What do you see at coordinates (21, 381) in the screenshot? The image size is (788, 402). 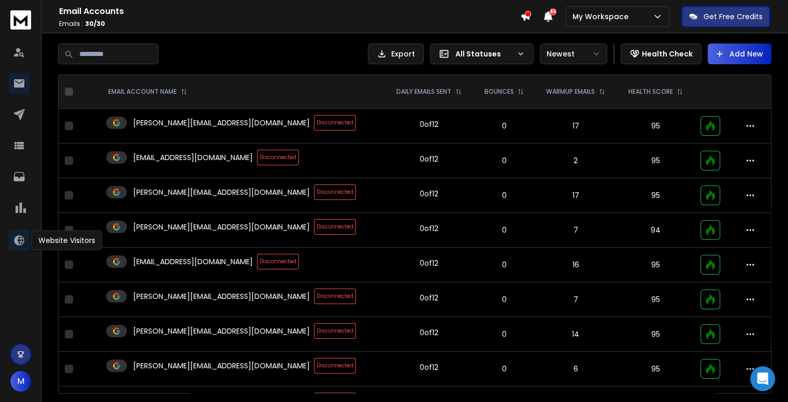 I see `button: M` at bounding box center [21, 381].